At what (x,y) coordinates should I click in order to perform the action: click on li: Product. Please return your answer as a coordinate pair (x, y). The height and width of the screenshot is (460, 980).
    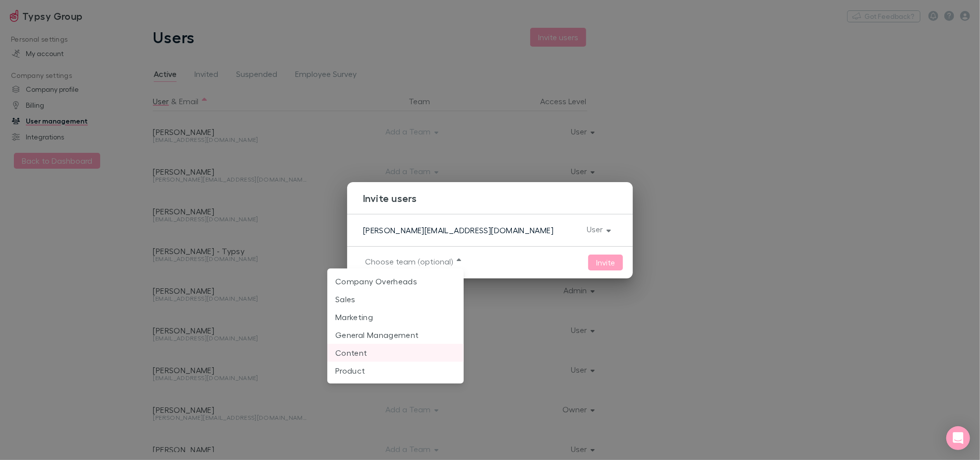
    Looking at the image, I should click on (395, 371).